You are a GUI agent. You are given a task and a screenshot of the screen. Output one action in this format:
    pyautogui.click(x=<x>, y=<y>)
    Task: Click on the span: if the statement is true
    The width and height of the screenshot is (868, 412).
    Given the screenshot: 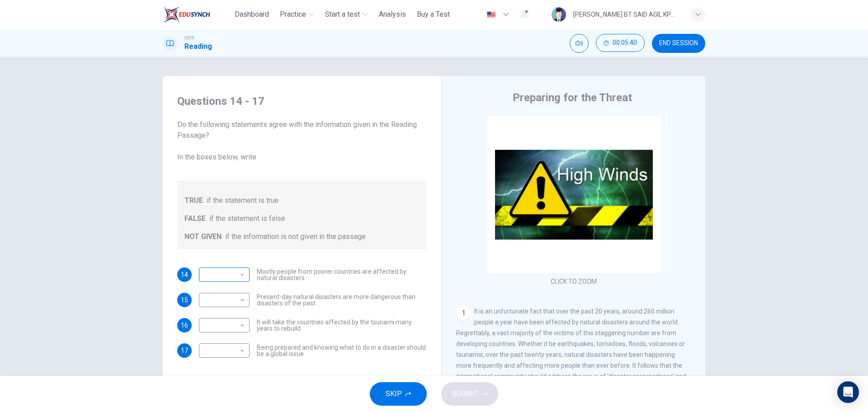 What is the action you would take?
    pyautogui.click(x=242, y=201)
    